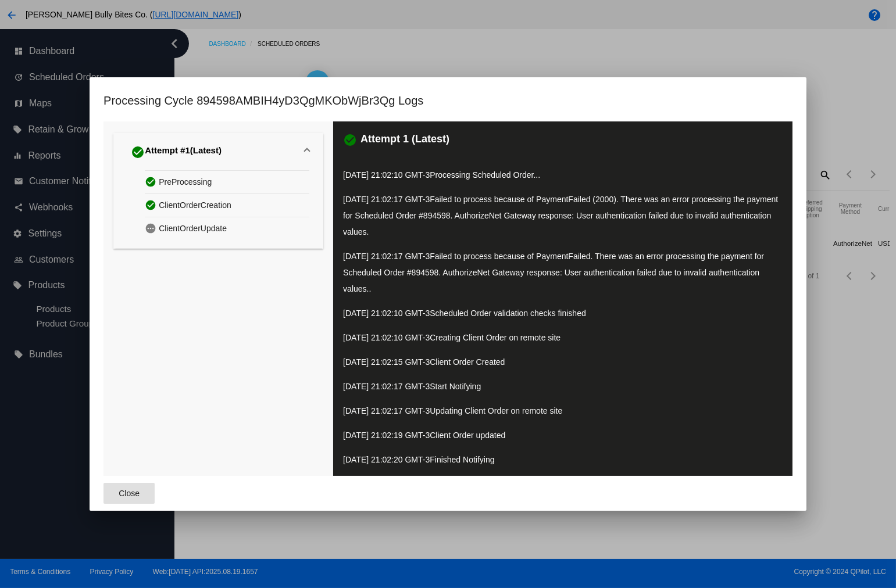 This screenshot has height=588, width=896. Describe the element at coordinates (461, 460) in the screenshot. I see `span: Finished Notifying` at that location.